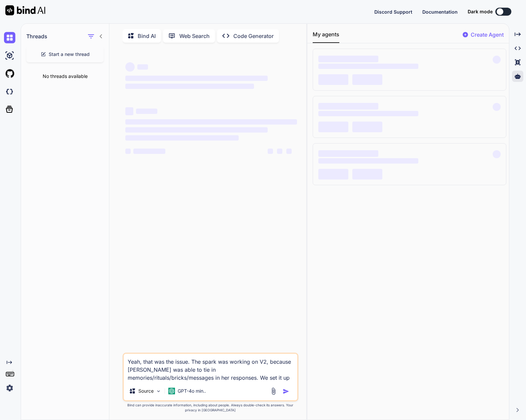  Describe the element at coordinates (9, 38) in the screenshot. I see `img: chat` at that location.